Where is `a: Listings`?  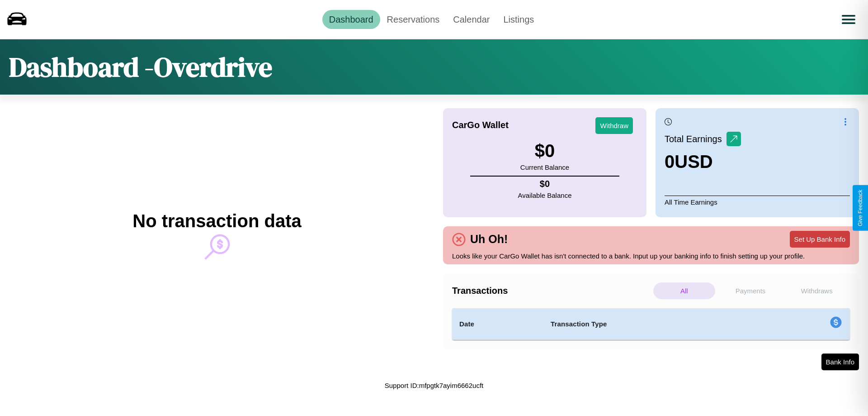
a: Listings is located at coordinates (519, 19).